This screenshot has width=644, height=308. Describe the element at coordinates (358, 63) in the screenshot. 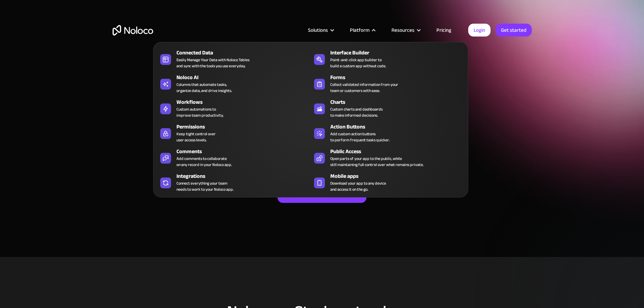

I see `div: Point-and-click app builder to build a custom app without code.` at that location.